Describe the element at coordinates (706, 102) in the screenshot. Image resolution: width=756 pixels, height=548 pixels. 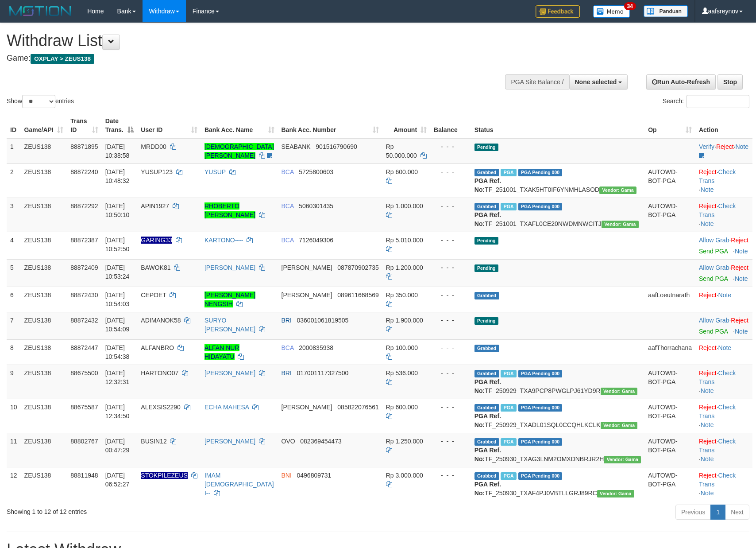
I see `label: Search:` at that location.